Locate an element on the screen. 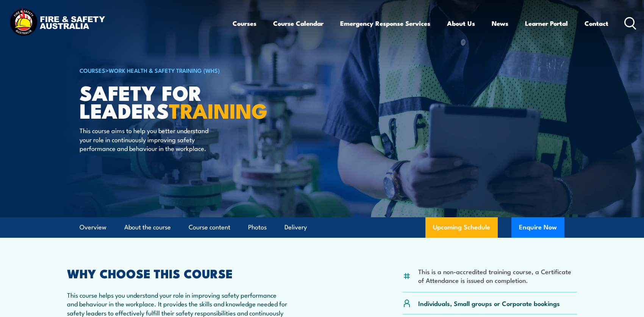 Image resolution: width=644 pixels, height=317 pixels. a: About Us is located at coordinates (461, 23).